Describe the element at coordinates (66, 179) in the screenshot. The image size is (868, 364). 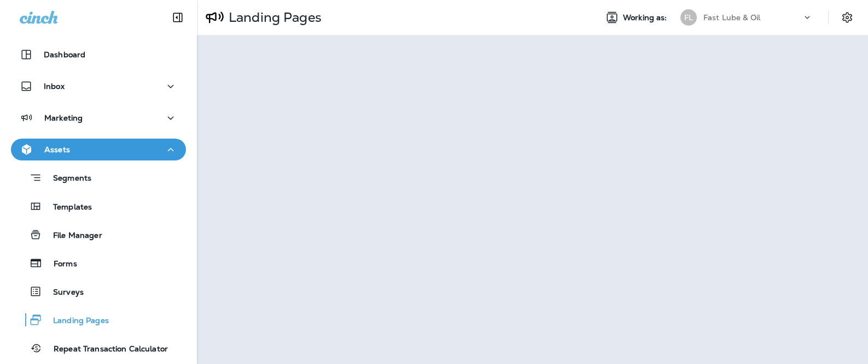
I see `p: Segments` at that location.